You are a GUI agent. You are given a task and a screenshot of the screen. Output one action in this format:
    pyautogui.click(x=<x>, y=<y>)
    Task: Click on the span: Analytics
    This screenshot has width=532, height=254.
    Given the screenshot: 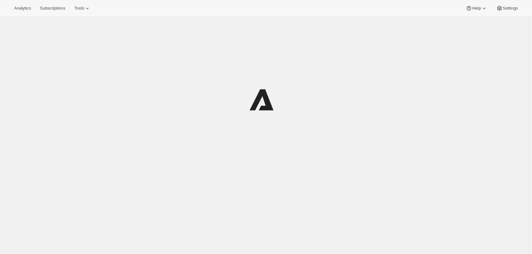 What is the action you would take?
    pyautogui.click(x=22, y=8)
    